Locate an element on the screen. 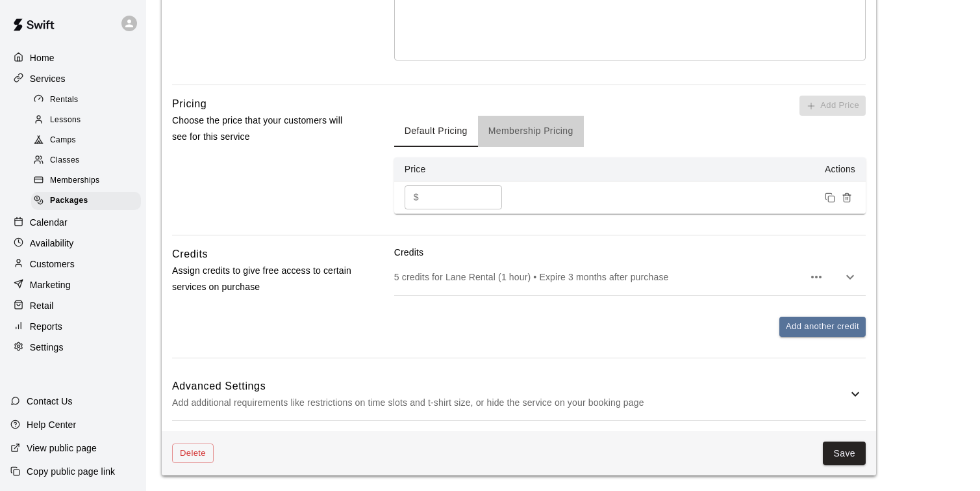  p: Assign credits to give free access to certain services on purchase is located at coordinates (262, 278).